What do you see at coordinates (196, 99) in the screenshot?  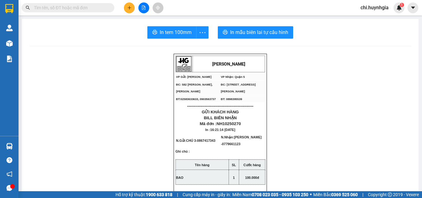 I see `span: ĐT:02583633633, 0903563737` at bounding box center [196, 99].